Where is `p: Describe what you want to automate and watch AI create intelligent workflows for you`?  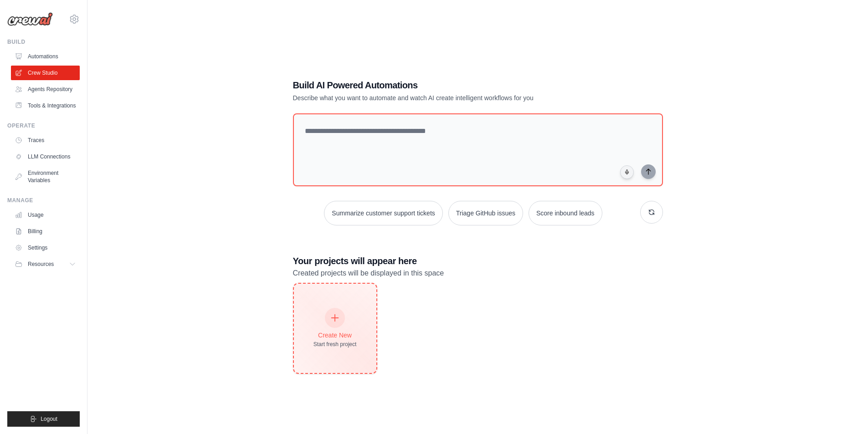
p: Describe what you want to automate and watch AI create intelligent workflows for you is located at coordinates (446, 98).